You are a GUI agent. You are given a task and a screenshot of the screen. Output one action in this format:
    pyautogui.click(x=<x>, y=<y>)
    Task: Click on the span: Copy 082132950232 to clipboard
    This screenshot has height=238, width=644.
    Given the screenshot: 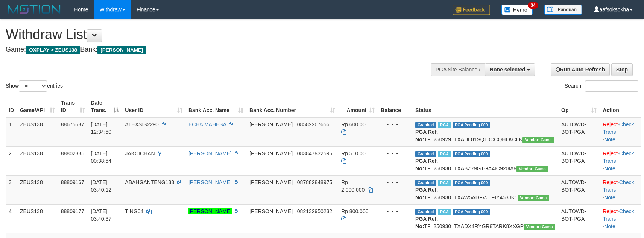 What is the action you would take?
    pyautogui.click(x=315, y=211)
    